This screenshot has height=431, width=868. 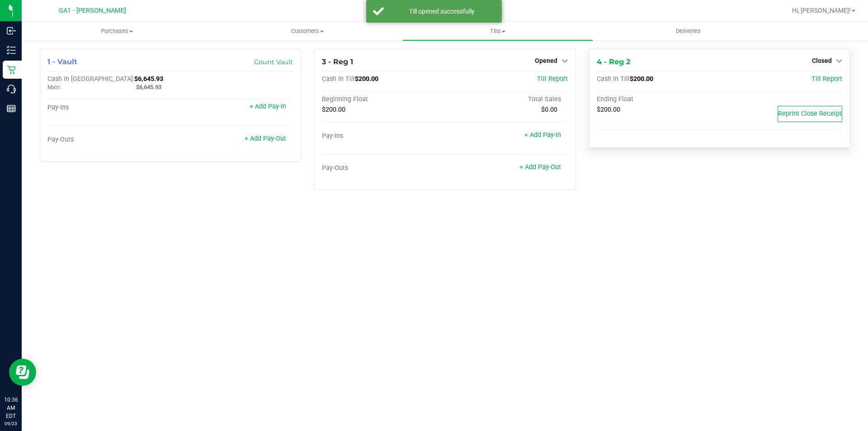 What do you see at coordinates (546, 61) in the screenshot?
I see `span: Opened` at bounding box center [546, 61].